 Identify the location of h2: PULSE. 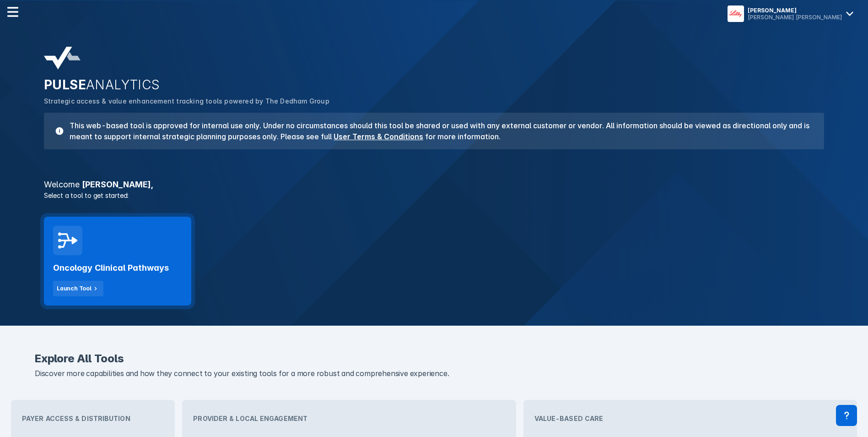
(434, 85).